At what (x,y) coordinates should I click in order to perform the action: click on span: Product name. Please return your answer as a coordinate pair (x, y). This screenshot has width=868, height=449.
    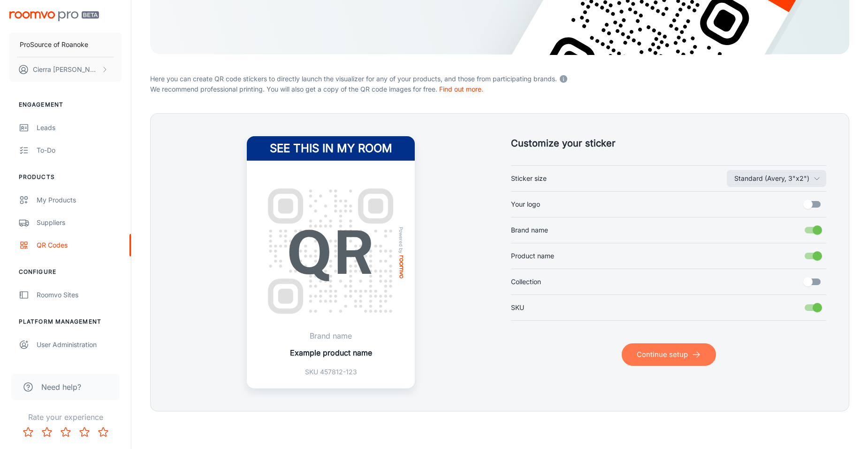
    Looking at the image, I should click on (532, 256).